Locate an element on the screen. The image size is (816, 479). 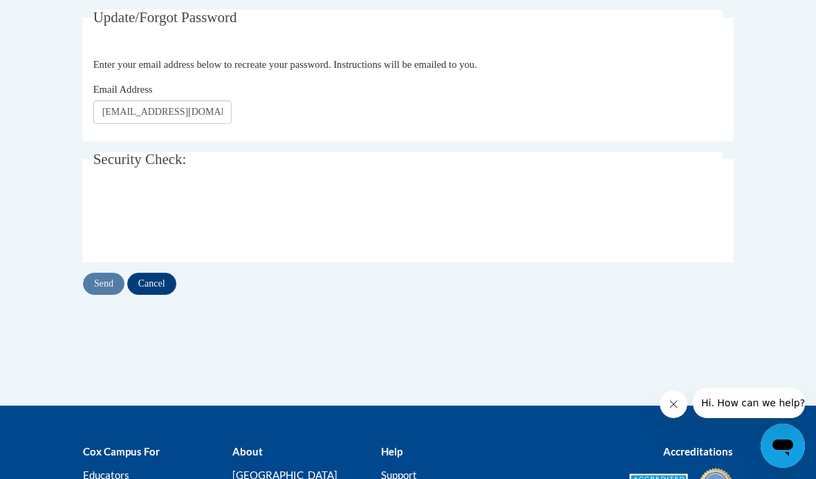
span: Hi. How can we help? is located at coordinates (60, 15).